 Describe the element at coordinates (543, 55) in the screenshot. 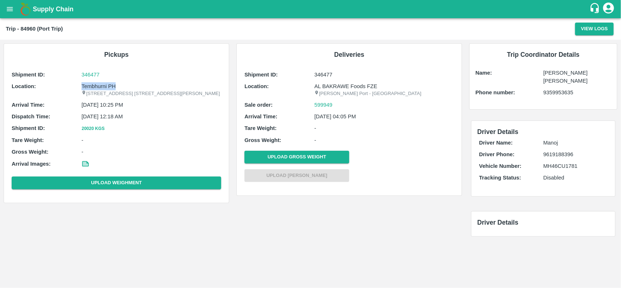

I see `h6: Trip Coordinator Details` at that location.